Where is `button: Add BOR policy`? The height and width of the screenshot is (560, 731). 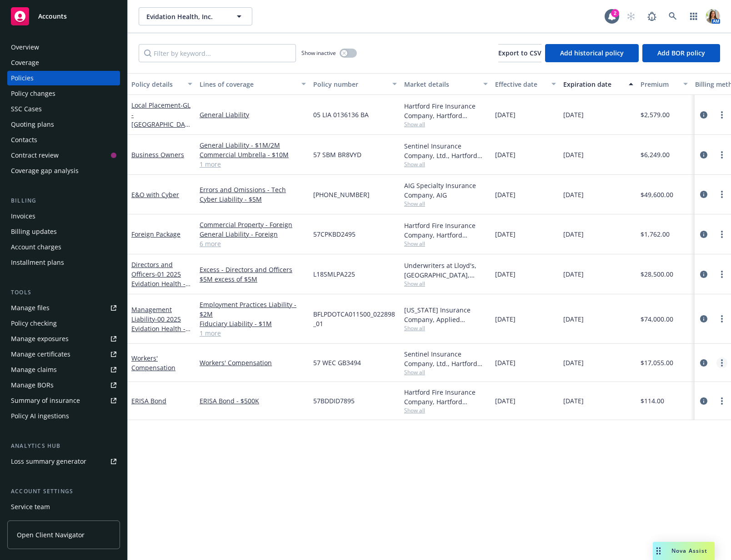 button: Add BOR policy is located at coordinates (681, 54).